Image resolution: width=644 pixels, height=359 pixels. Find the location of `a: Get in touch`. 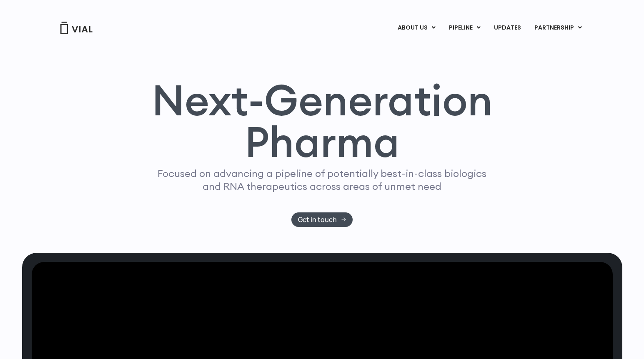

a: Get in touch is located at coordinates (322, 220).